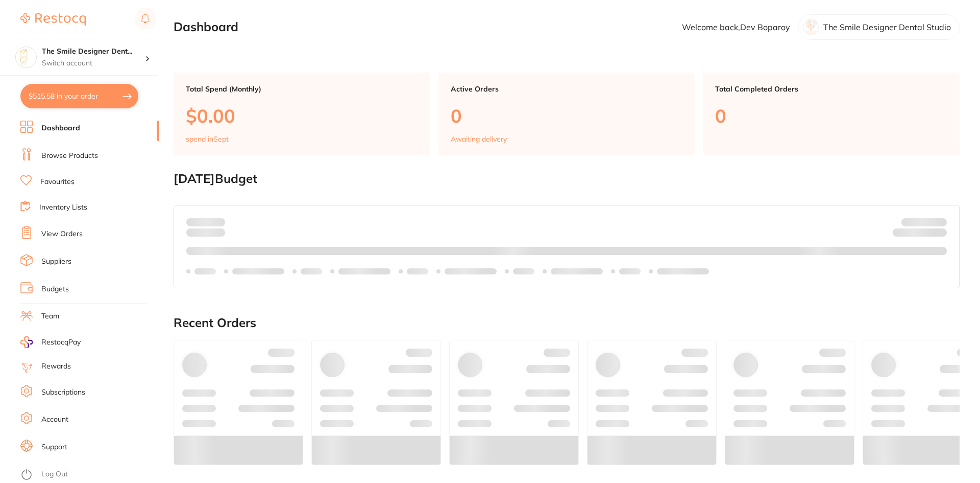 The width and height of the screenshot is (980, 483). Describe the element at coordinates (56, 367) in the screenshot. I see `a: Rewards` at that location.